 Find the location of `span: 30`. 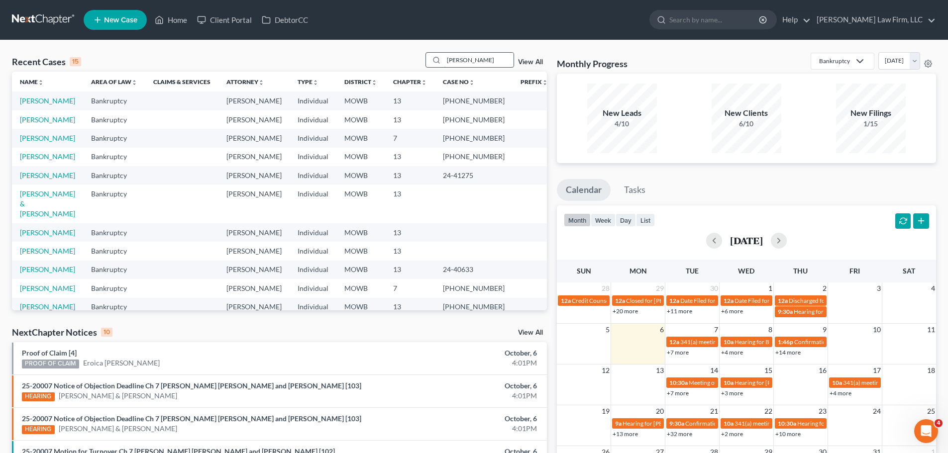

span: 30 is located at coordinates (714, 289).